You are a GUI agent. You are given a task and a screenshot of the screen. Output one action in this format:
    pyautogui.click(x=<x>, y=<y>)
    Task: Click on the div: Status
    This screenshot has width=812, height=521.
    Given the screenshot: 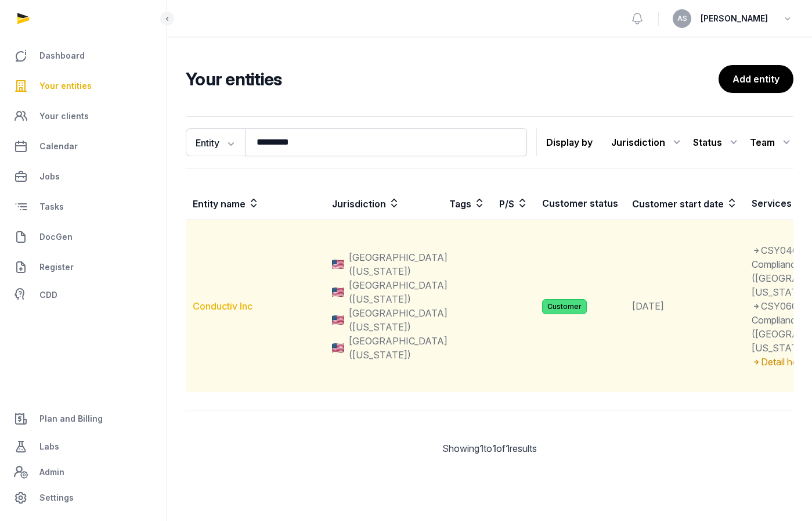 What is the action you would take?
    pyautogui.click(x=717, y=143)
    